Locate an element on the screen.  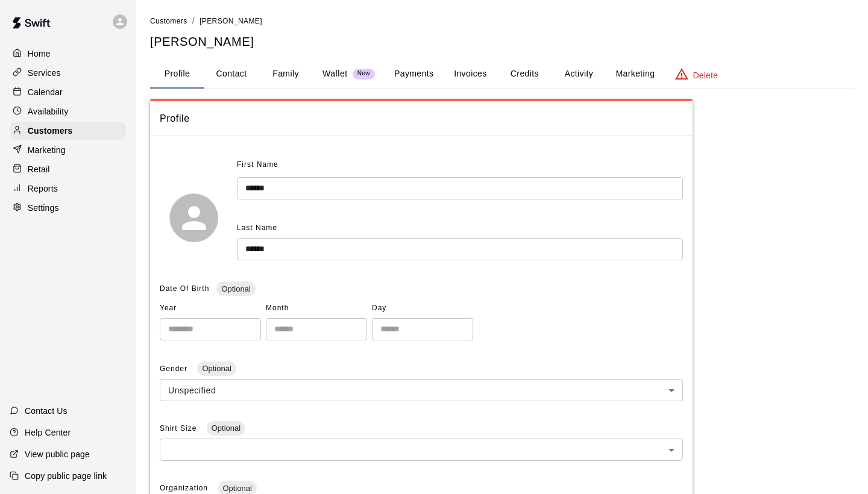
a: Services is located at coordinates (67, 73).